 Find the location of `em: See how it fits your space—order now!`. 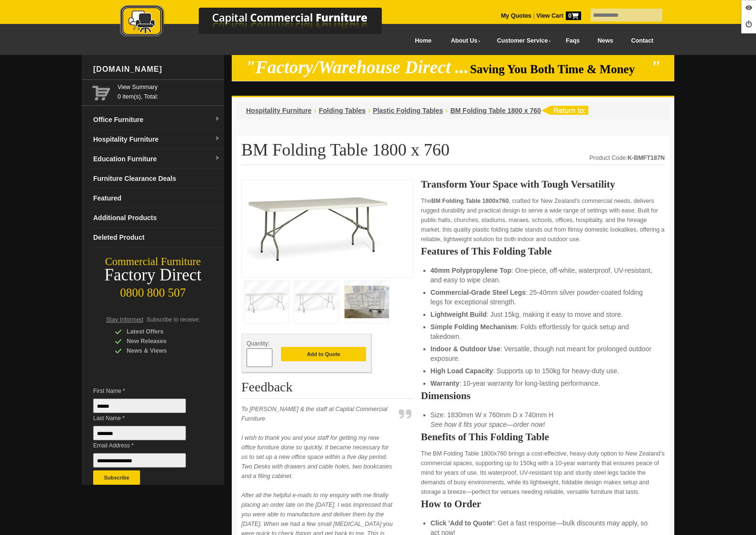

em: See how it fits your space—order now! is located at coordinates (488, 424).